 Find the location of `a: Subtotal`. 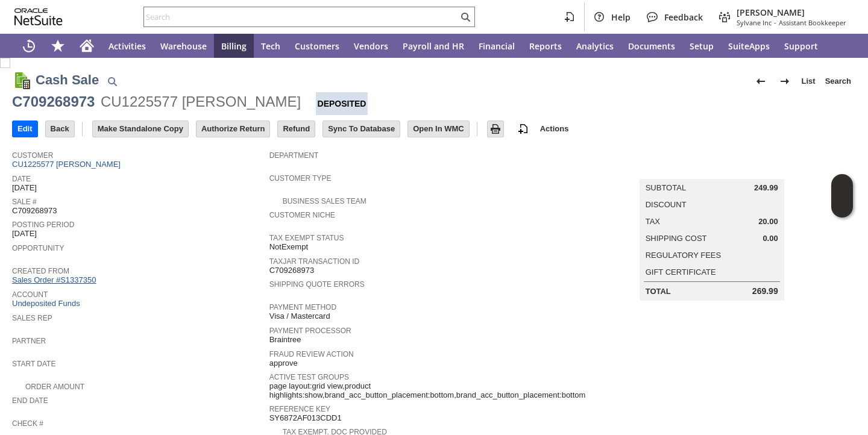

a: Subtotal is located at coordinates (665, 188).